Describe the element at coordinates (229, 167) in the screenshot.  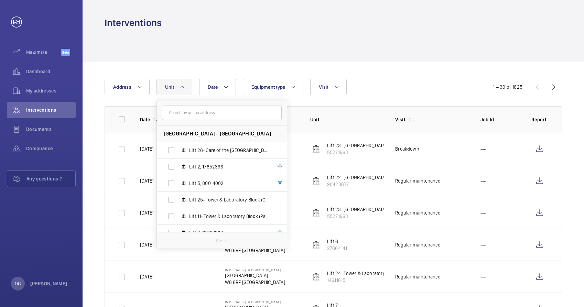
I see `span: Lift 2, 17852396` at that location.